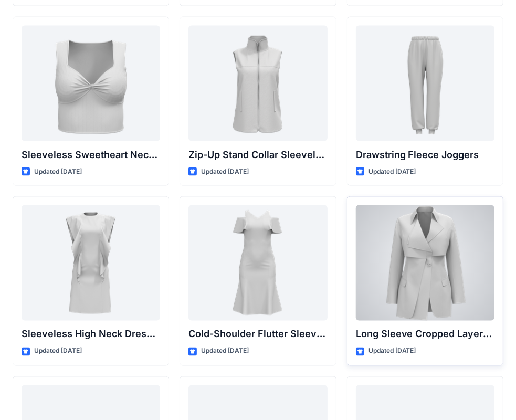 This screenshot has height=420, width=516. I want to click on a: Cold-Shoulder Flutter Sleeve Midi Dress, so click(258, 263).